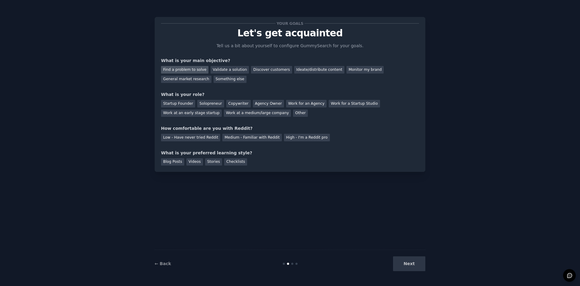 This screenshot has height=286, width=580. I want to click on div: What is your main objective?, so click(290, 60).